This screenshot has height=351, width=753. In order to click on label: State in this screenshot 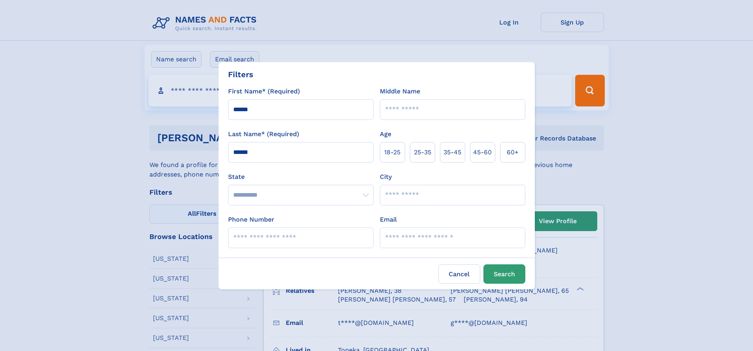, I will do `click(301, 177)`.